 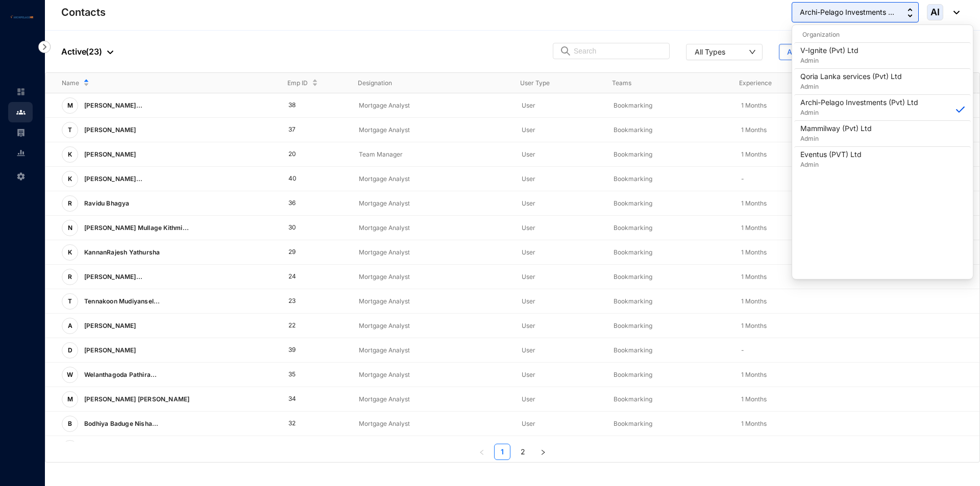 I want to click on img: logo, so click(x=22, y=16).